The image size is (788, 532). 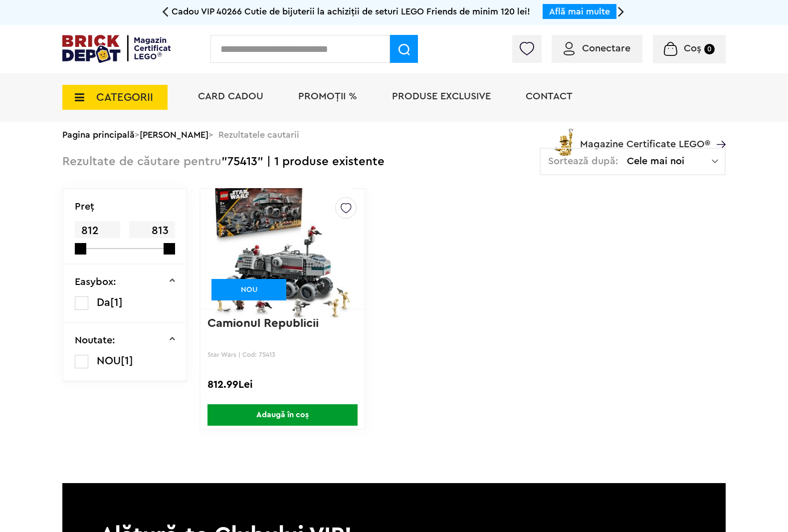 What do you see at coordinates (597, 49) in the screenshot?
I see `a: Conectare` at bounding box center [597, 49].